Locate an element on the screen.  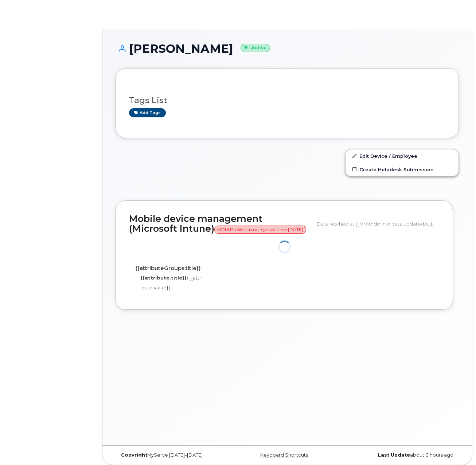
a: Create Helpdesk Submission is located at coordinates (402, 169).